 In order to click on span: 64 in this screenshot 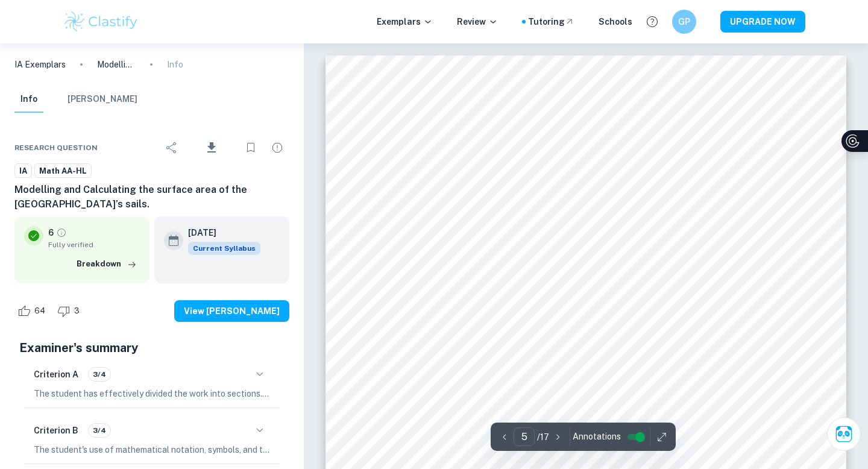, I will do `click(39, 311)`.